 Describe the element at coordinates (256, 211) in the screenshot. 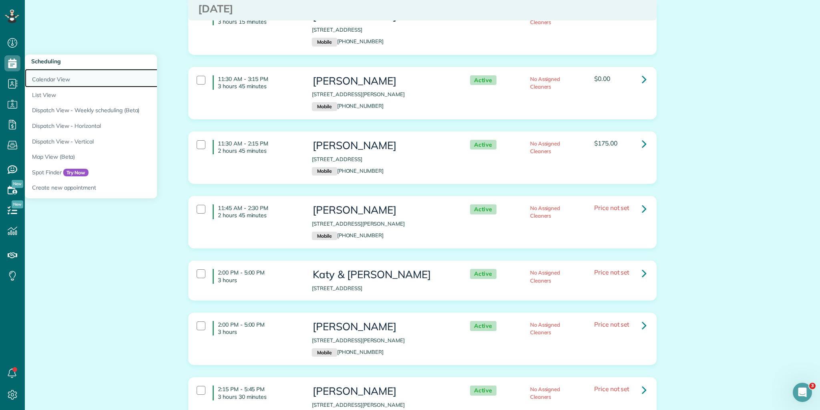

I see `h4: 11:45 AM - 2:30 PM` at that location.